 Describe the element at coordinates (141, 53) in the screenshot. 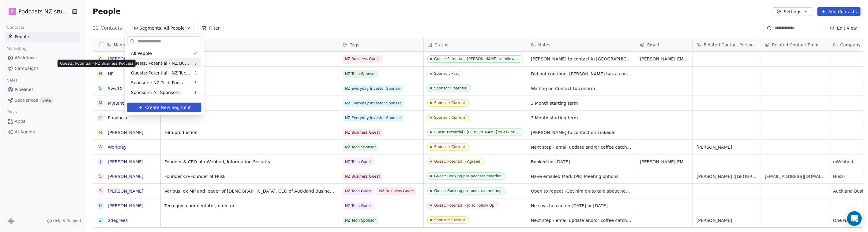

I see `span: All People` at that location.